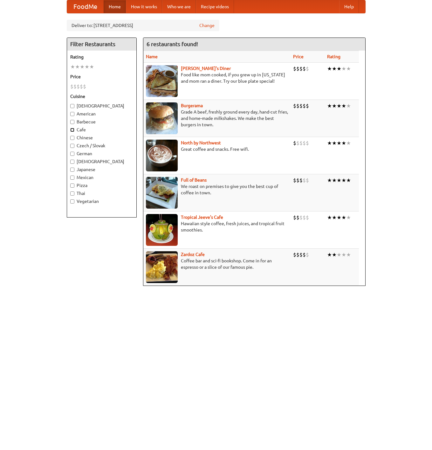  Describe the element at coordinates (215, 7) in the screenshot. I see `a: Recipe videos` at that location.